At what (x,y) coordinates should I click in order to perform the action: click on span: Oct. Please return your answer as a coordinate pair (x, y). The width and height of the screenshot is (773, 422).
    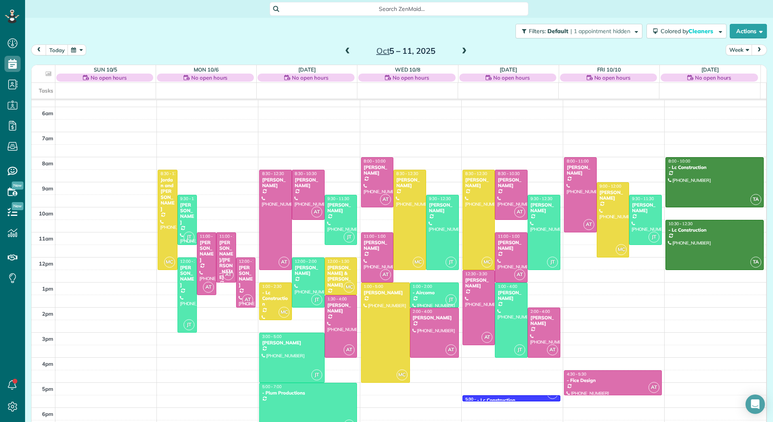
    Looking at the image, I should click on (383, 51).